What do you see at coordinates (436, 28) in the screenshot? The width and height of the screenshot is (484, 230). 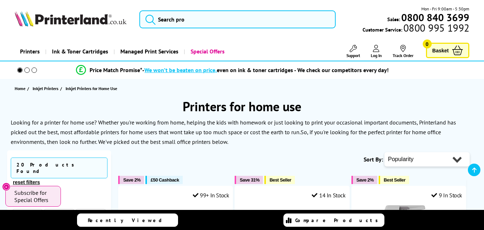 I see `span: 0800 995 1992` at bounding box center [436, 28].